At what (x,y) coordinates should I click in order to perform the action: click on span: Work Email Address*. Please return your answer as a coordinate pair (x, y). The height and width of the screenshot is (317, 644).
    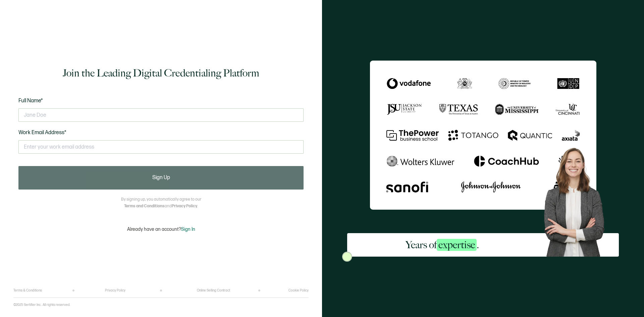
    Looking at the image, I should click on (42, 132).